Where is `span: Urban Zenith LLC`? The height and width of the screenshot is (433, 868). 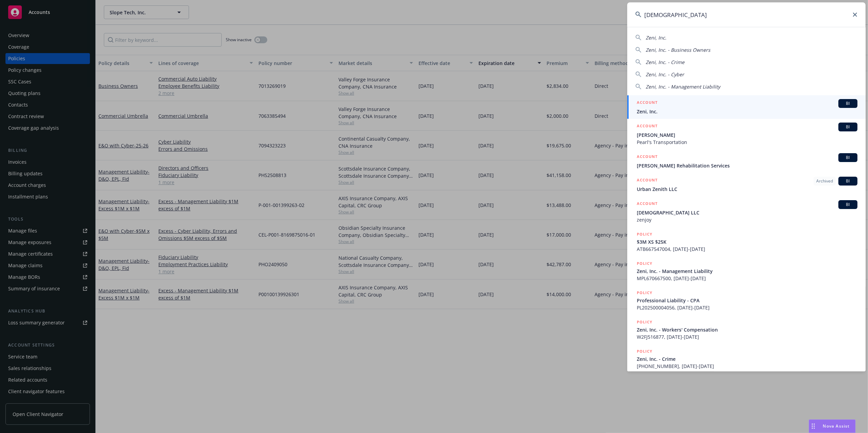 span: Urban Zenith LLC is located at coordinates (747, 189).